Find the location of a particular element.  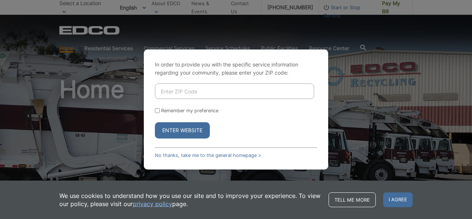

a: No thanks, take me to the general homepage > is located at coordinates (208, 155).